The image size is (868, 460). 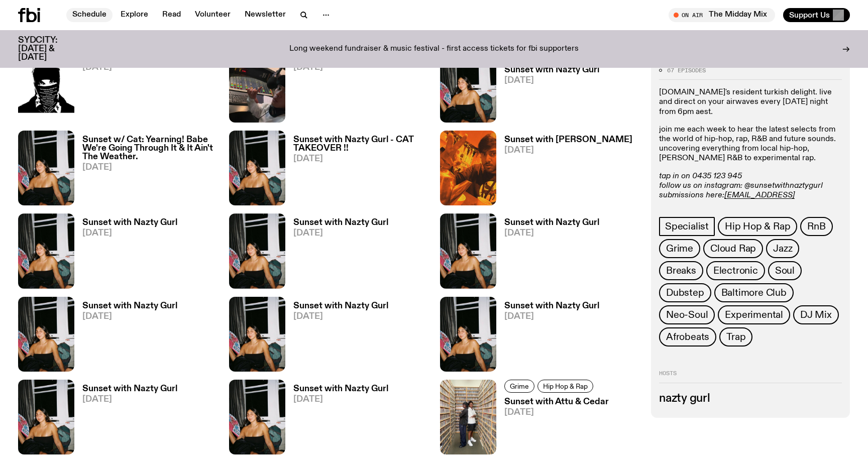 I want to click on a: Neo-Soul, so click(x=687, y=315).